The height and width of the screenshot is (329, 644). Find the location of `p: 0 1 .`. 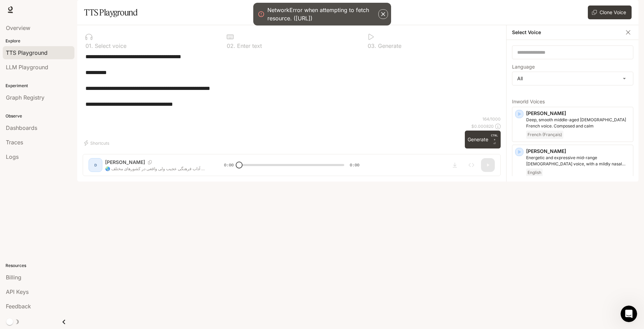

p: 0 1 . is located at coordinates (89, 46).